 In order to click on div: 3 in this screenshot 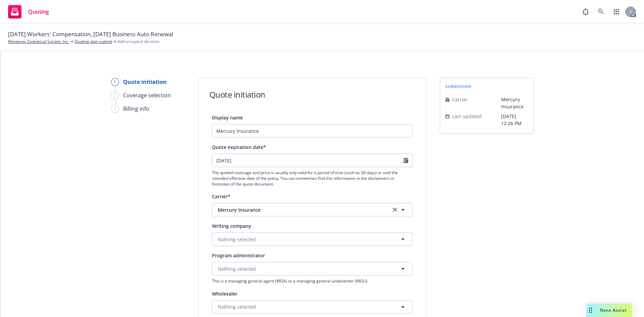, I will do `click(115, 108)`.